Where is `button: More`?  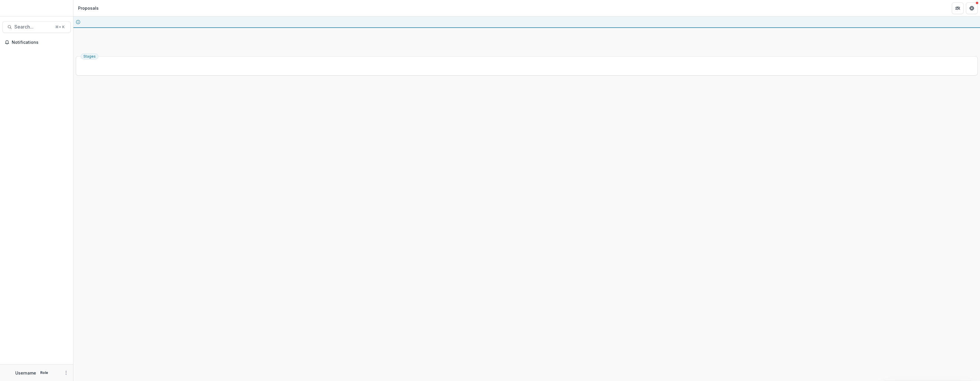
button: More is located at coordinates (66, 373).